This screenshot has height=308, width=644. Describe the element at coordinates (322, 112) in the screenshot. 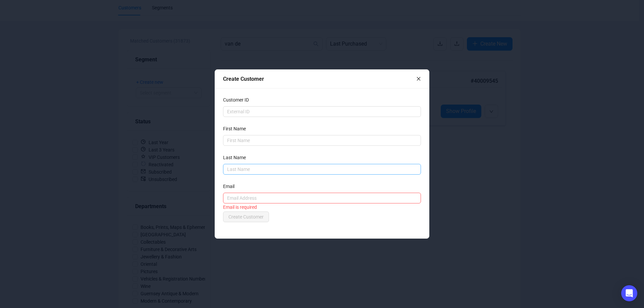

I see `input: External ID` at that location.